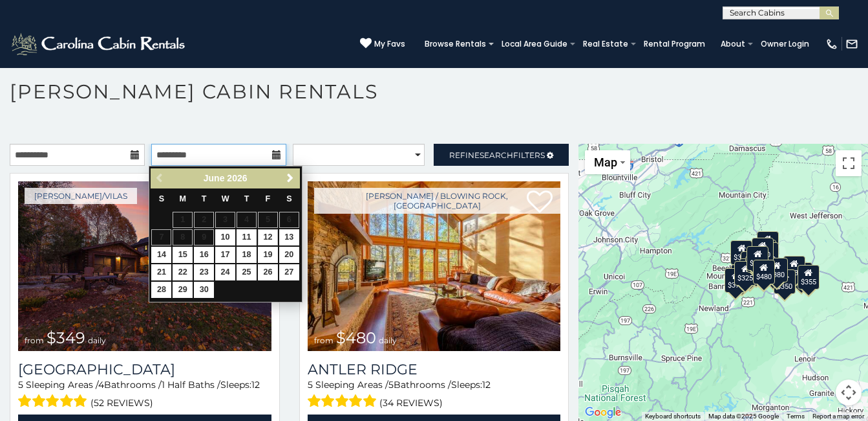  I want to click on img: Antler Ridge, so click(434, 266).